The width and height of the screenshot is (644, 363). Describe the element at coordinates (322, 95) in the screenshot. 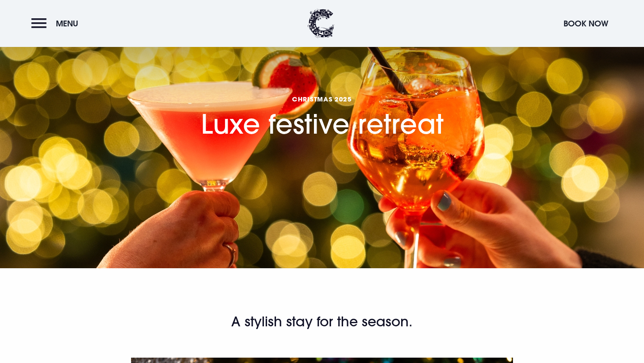

I see `h1: Luxe festive retreat` at that location.